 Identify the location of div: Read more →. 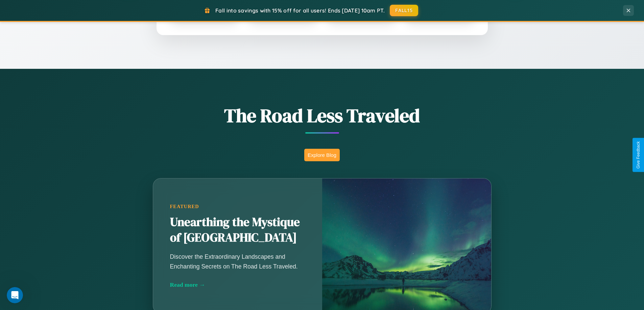
(237, 285).